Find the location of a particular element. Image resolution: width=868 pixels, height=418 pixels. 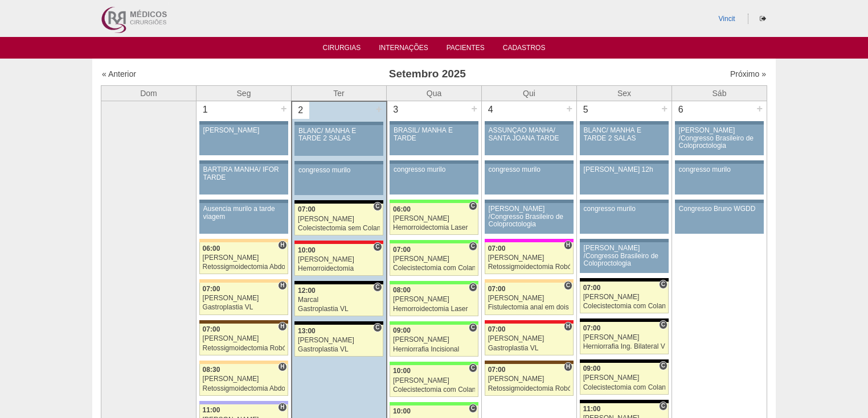

th: Dom is located at coordinates (149, 93).